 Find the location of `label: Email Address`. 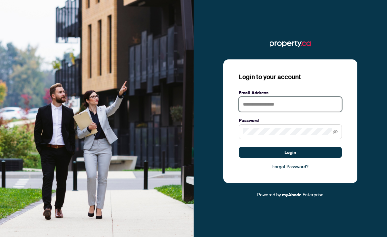

label: Email Address is located at coordinates (290, 92).